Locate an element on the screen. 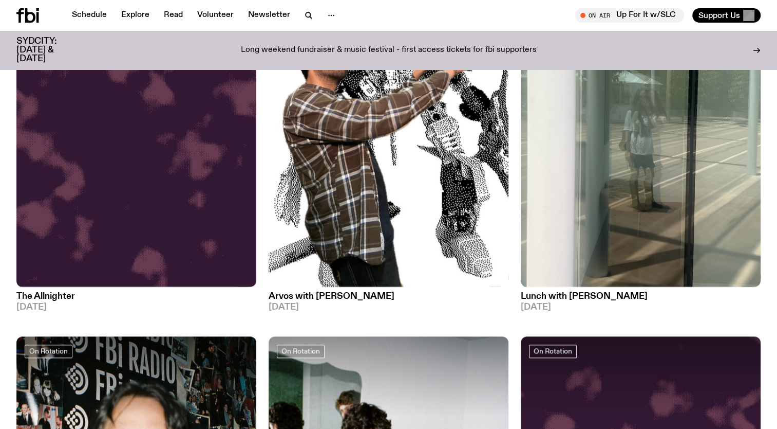 The height and width of the screenshot is (429, 777). span: Support Us is located at coordinates (719, 15).